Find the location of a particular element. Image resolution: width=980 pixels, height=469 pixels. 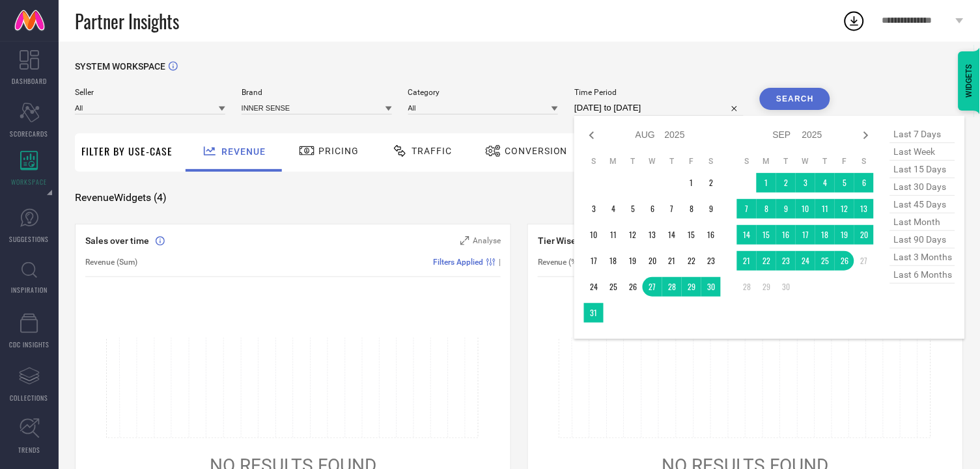

td: Fri Sep 26 2025 is located at coordinates (844, 261).